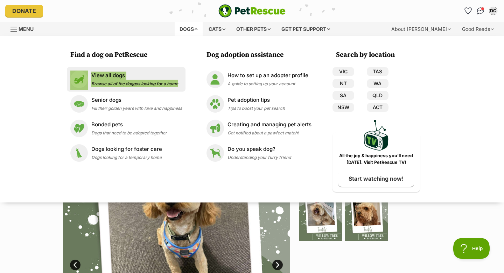 The width and height of the screenshot is (504, 273). I want to click on a: ACT, so click(378, 107).